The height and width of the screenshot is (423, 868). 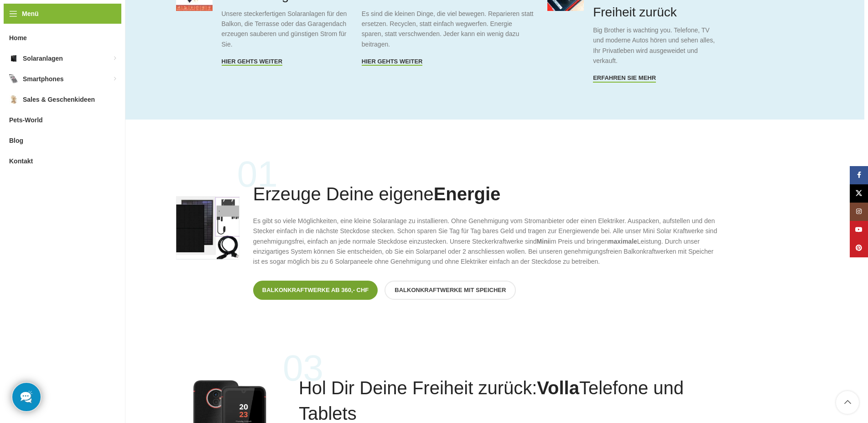 I want to click on a: YouTube Social Link, so click(x=859, y=230).